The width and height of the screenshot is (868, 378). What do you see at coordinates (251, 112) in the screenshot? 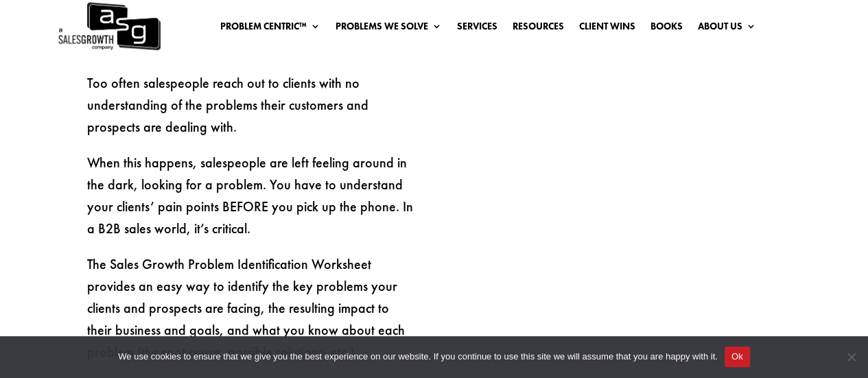
I see `p: Too often salespeople reach out to clients with no understanding of the problems their customers ...` at bounding box center [251, 112].